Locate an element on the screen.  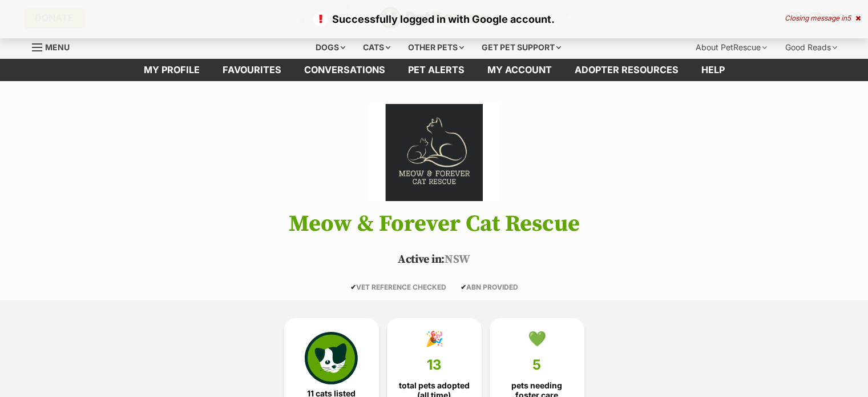
a: conversations is located at coordinates (345, 70).